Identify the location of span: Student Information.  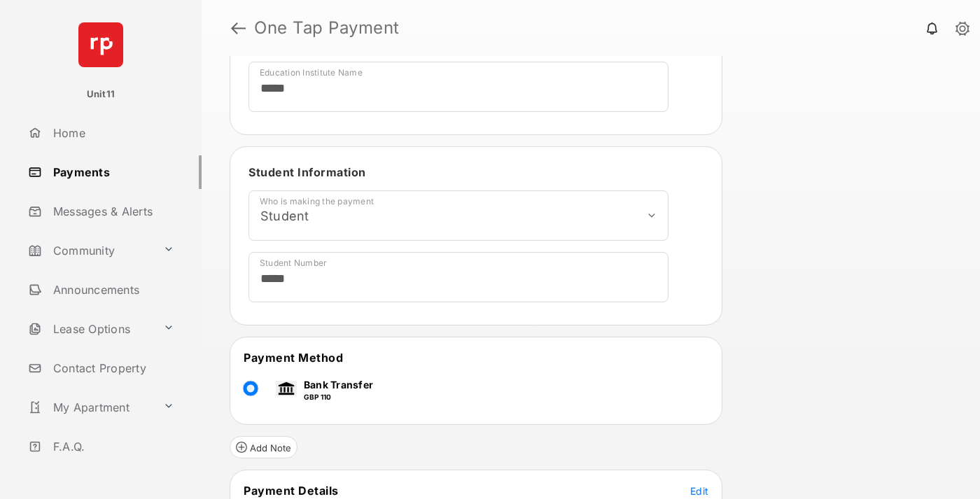
(307, 172).